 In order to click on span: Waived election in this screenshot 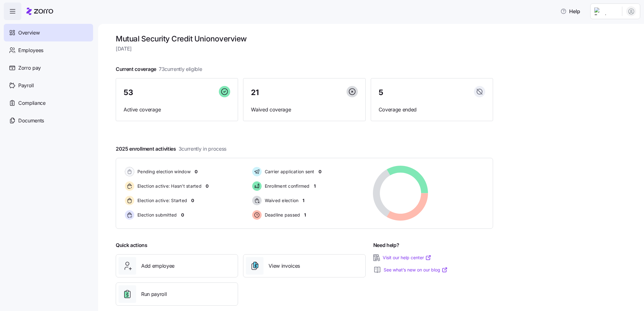, I will do `click(281, 201)`.